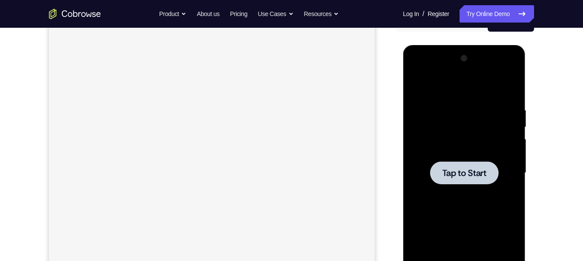 The height and width of the screenshot is (261, 583). I want to click on a: Log In, so click(410, 14).